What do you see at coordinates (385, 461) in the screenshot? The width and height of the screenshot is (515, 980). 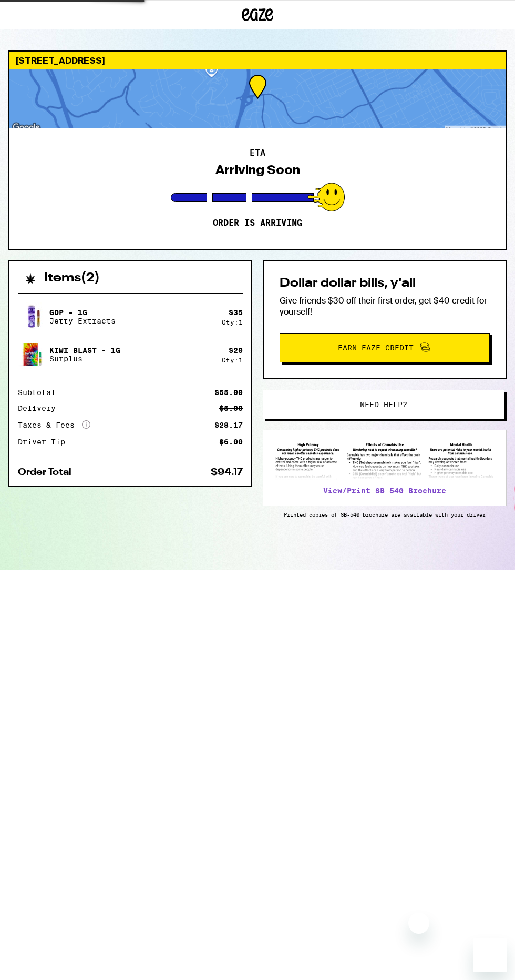 I see `img: SB 540 Brochure preview` at bounding box center [385, 461].